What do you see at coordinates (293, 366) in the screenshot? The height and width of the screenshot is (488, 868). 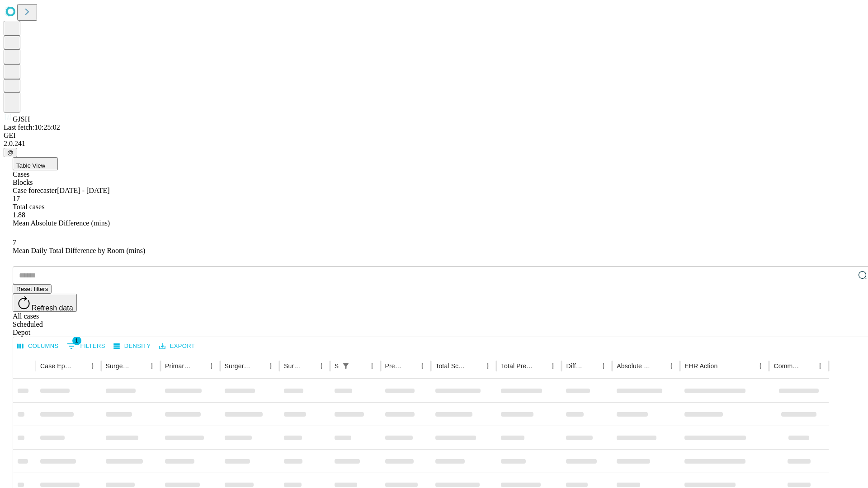 I see `div: Surgery Date` at bounding box center [293, 366].